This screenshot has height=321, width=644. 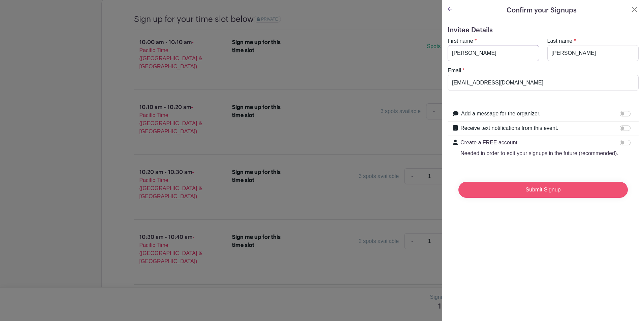 I want to click on p: Create a FREE account., so click(x=539, y=143).